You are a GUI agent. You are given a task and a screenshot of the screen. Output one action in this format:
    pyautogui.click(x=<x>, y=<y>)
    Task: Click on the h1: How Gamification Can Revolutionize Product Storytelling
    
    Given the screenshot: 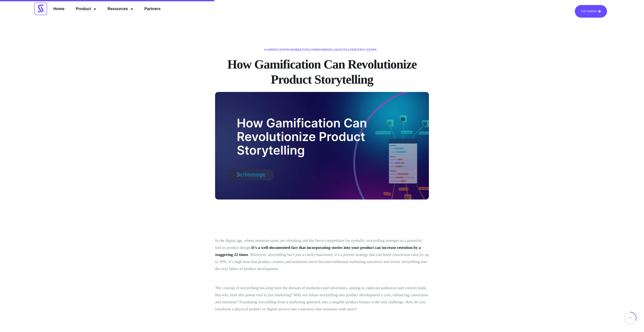 What is the action you would take?
    pyautogui.click(x=322, y=72)
    